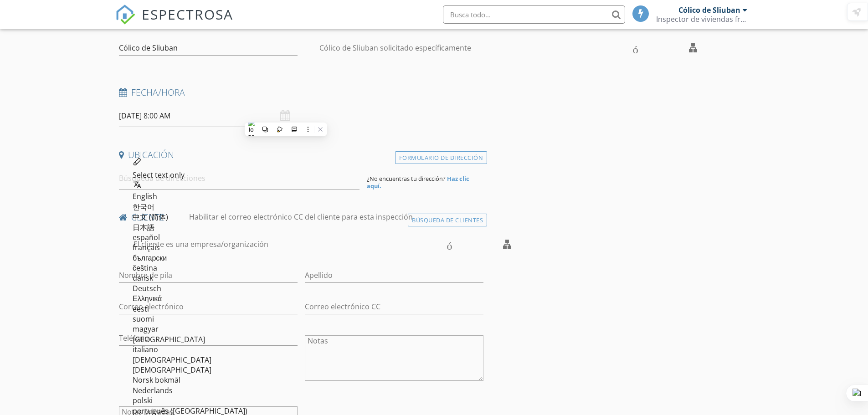 This screenshot has width=868, height=415. Describe the element at coordinates (190, 237) in the screenshot. I see `div: español` at that location.